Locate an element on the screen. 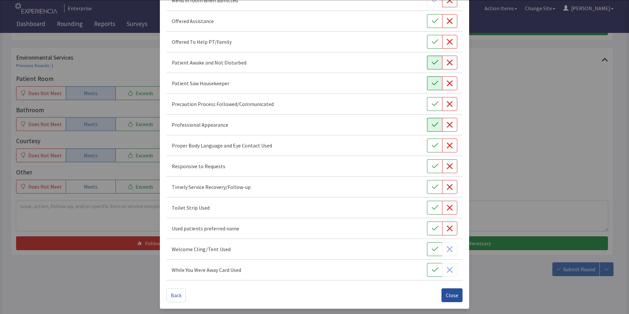 This screenshot has width=629, height=314. p: Toilet Strip Used is located at coordinates (190, 207).